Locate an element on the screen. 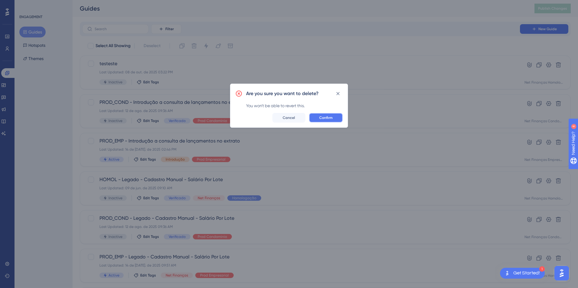 Image resolution: width=578 pixels, height=288 pixels. div: Get Started! is located at coordinates (526, 273).